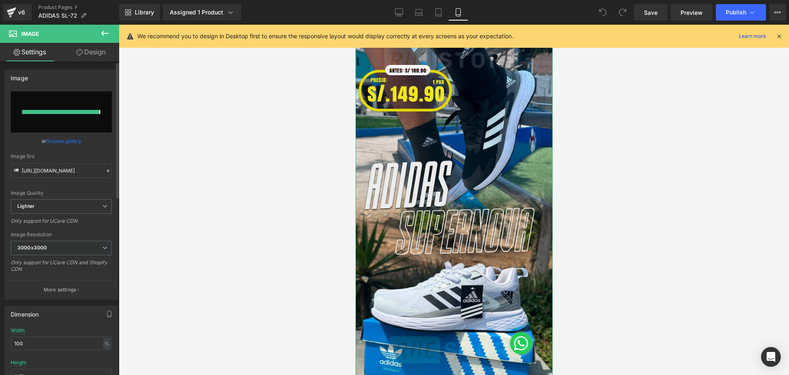 The image size is (789, 375). What do you see at coordinates (61, 170) in the screenshot?
I see `input: Link` at bounding box center [61, 170].